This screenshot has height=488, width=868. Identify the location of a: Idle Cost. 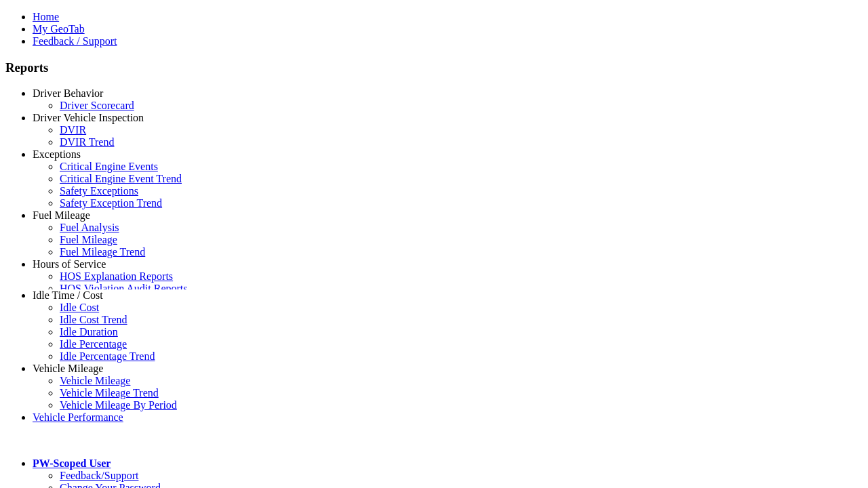
(79, 308).